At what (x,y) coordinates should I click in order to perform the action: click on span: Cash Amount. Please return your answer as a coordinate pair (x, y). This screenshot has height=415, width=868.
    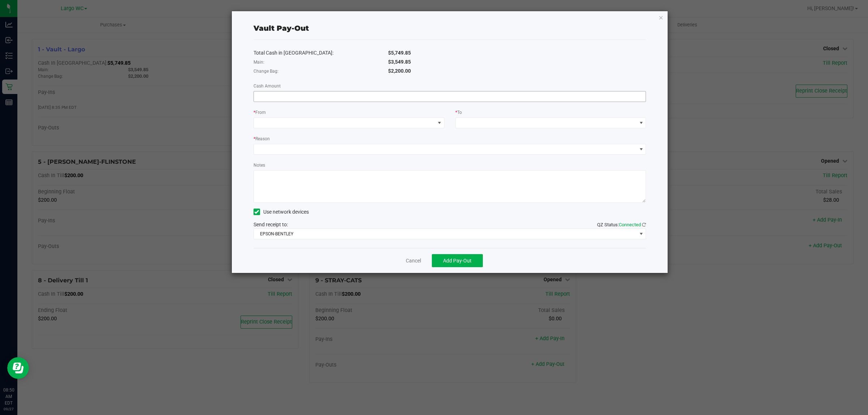
    Looking at the image, I should click on (267, 86).